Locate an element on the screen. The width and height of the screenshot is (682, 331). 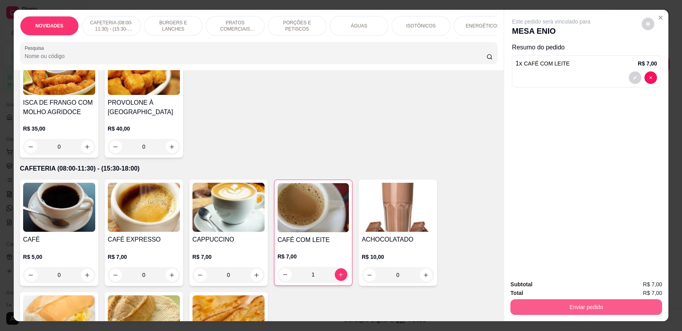
p: BURGERS E LANCHES is located at coordinates (173, 26).